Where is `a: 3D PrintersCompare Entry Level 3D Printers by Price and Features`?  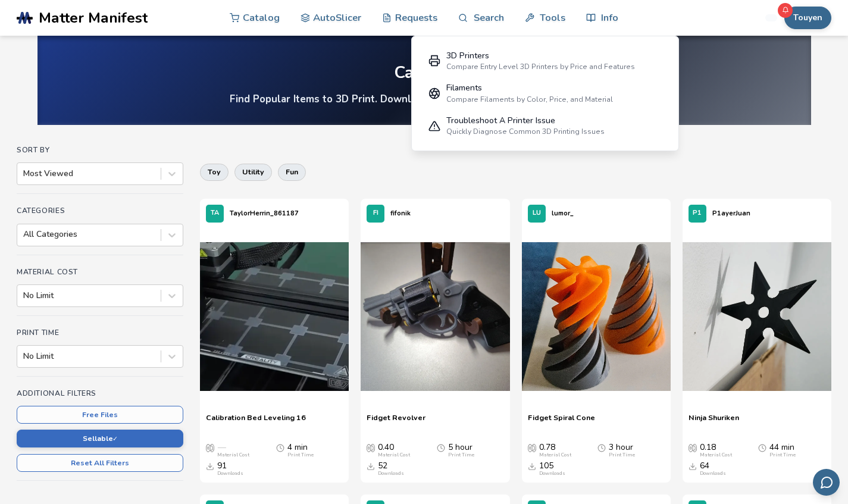 a: 3D PrintersCompare Entry Level 3D Printers by Price and Features is located at coordinates (545, 61).